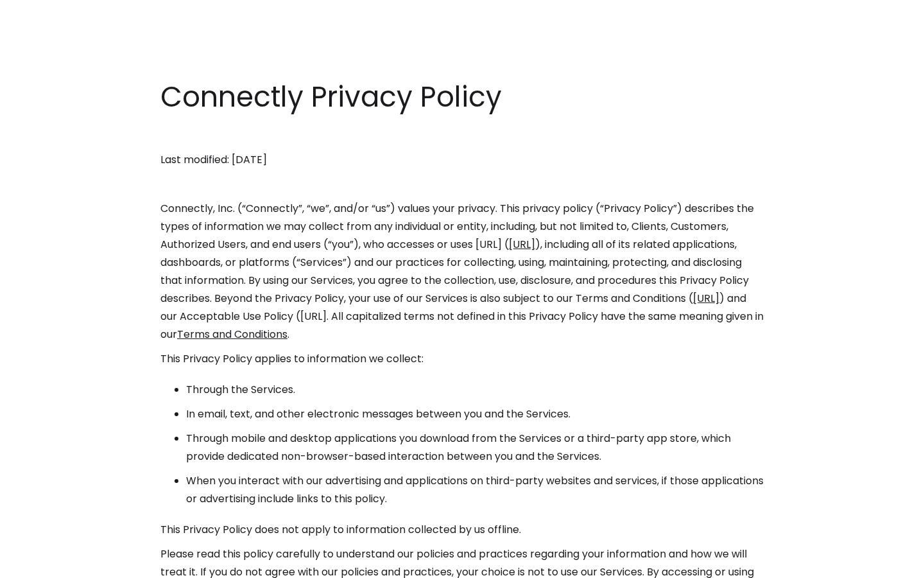 Image resolution: width=924 pixels, height=578 pixels. What do you see at coordinates (475, 414) in the screenshot?
I see `li: In email, text, and other electronic messages between you and the Services.` at bounding box center [475, 414].